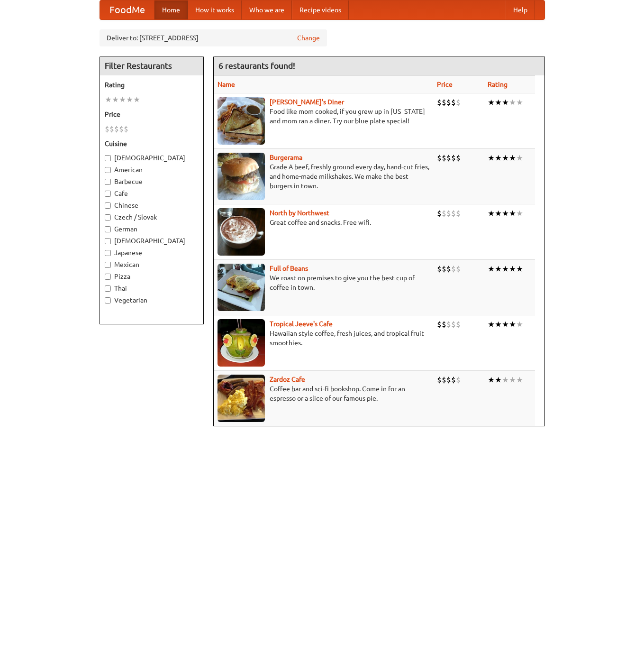  I want to click on input: Chinese, so click(107, 205).